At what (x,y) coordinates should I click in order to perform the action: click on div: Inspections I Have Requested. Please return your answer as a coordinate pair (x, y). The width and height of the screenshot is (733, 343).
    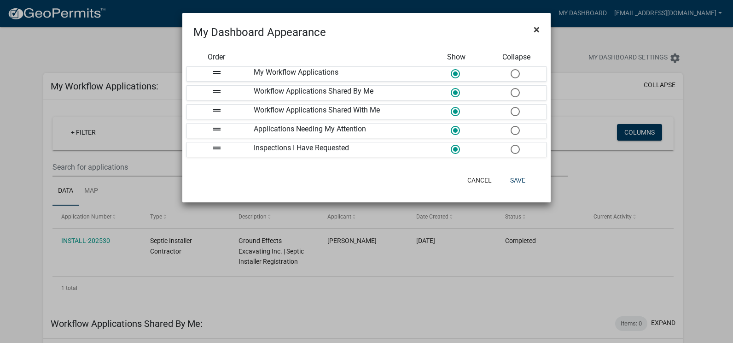
    Looking at the image, I should click on (337, 149).